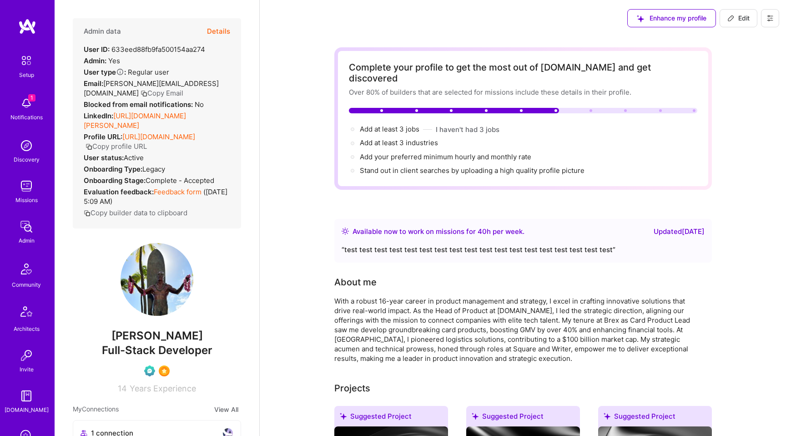 The width and height of the screenshot is (786, 436). What do you see at coordinates (104, 157) in the screenshot?
I see `strong: User status:` at bounding box center [104, 157].